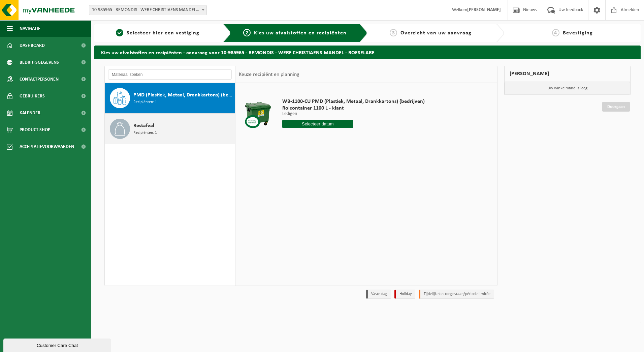 The height and width of the screenshot is (352, 644). What do you see at coordinates (163, 33) in the screenshot?
I see `span: Selecteer hier een vestiging` at bounding box center [163, 33].